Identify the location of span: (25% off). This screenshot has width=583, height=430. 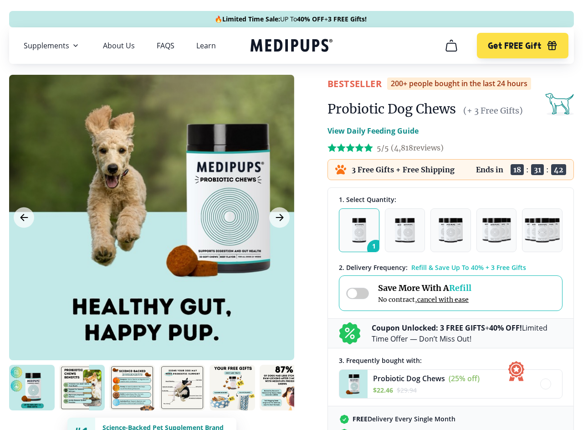
(464, 378).